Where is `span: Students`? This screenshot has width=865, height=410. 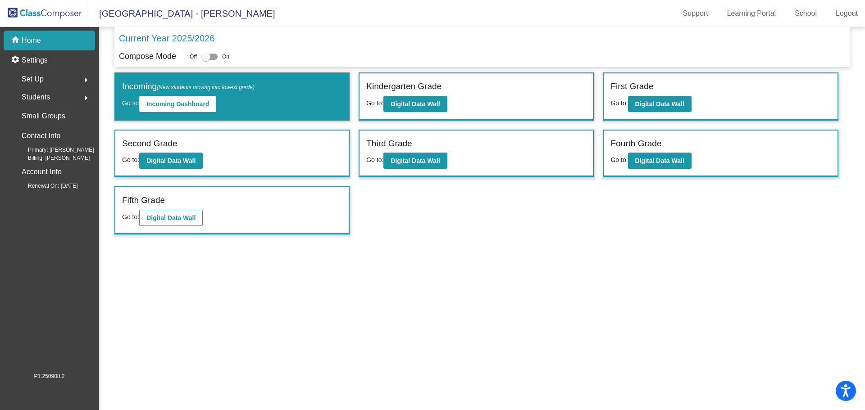
span: Students is located at coordinates (36, 97).